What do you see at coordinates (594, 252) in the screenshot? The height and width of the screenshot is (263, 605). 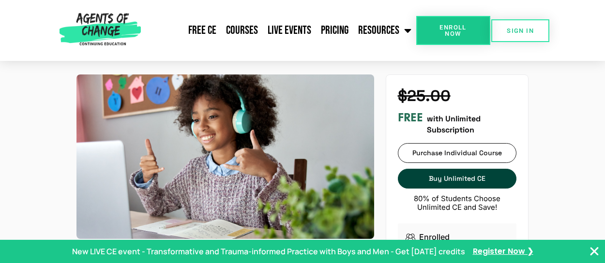 I see `button: Close Banner` at bounding box center [594, 252].